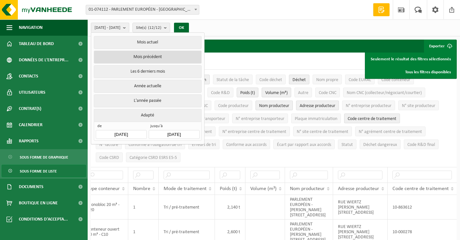 This screenshot has width=460, height=240. I want to click on span: N° site centre de traitement, so click(323, 132).